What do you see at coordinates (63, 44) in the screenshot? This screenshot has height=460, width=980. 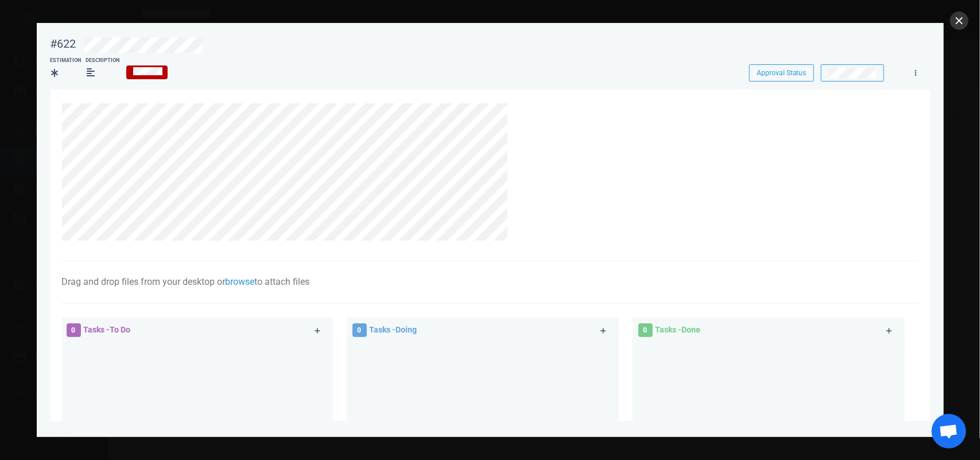 I see `div: #622` at bounding box center [63, 44].